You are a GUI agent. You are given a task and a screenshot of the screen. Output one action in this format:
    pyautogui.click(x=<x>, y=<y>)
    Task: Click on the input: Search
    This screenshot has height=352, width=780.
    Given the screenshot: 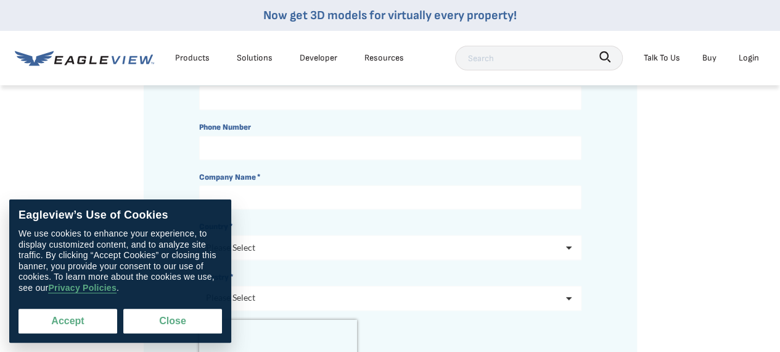 What is the action you would take?
    pyautogui.click(x=539, y=58)
    